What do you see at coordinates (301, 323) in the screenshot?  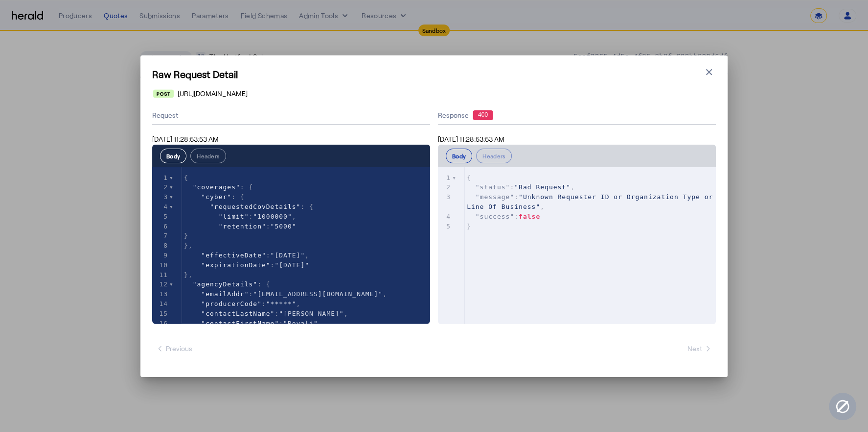 I see `span: "Royali"` at bounding box center [301, 323].